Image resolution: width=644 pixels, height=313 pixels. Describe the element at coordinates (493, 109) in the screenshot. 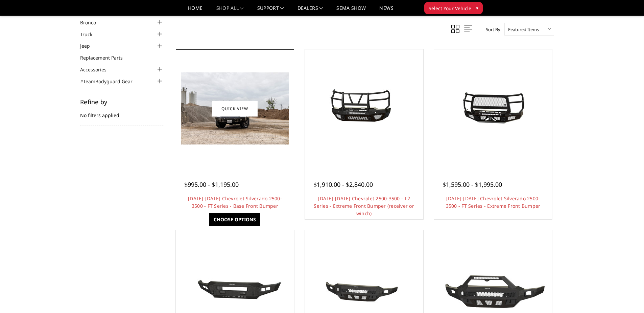

I see `a: 2020-2023 Chevrolet Silverado 2500-3500 - FT Series - Extreme Front Bumper 2020-2023 Chevrolet Si...` at that location.